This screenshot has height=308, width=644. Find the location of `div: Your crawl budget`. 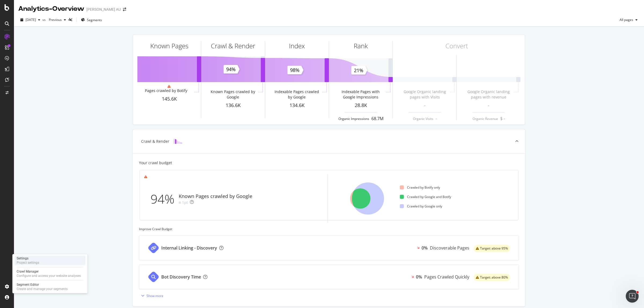

div: Your crawl budget is located at coordinates (155, 163).